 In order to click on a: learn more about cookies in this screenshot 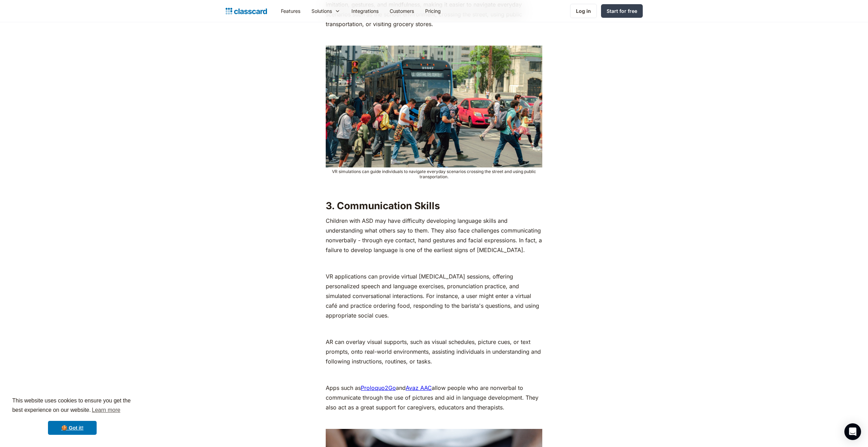, I will do `click(106, 410)`.